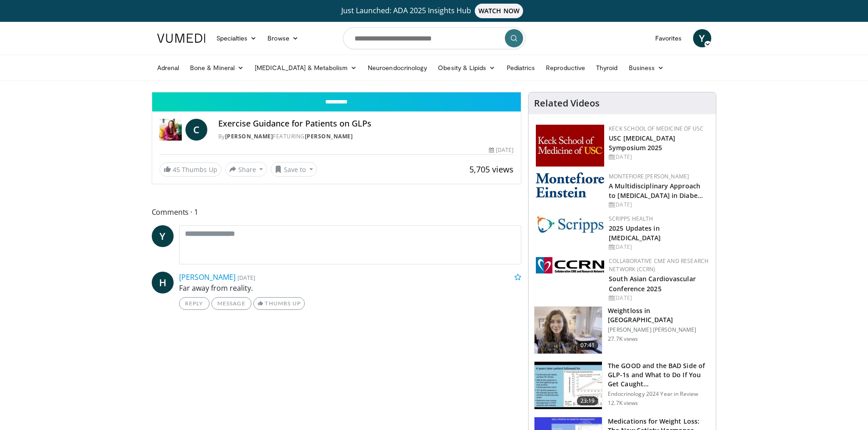  Describe the element at coordinates (623, 404) in the screenshot. I see `p: 12.7K views` at that location.